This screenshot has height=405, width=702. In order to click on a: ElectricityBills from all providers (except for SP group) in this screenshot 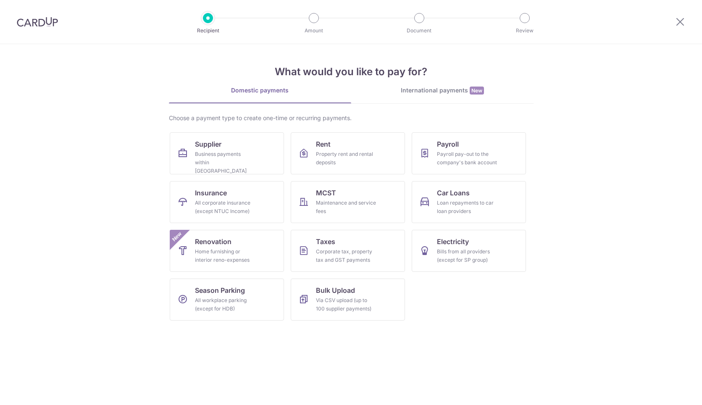, I will do `click(469, 251)`.